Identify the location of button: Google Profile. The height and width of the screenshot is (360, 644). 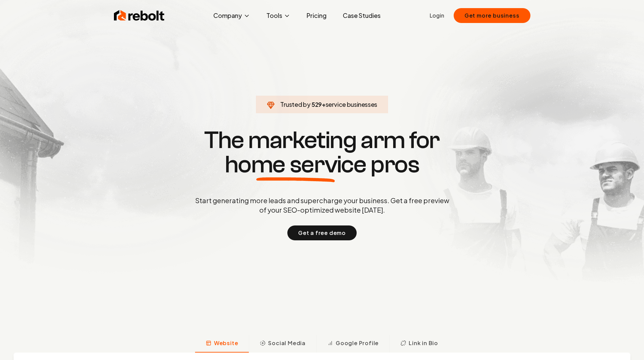
(353, 344).